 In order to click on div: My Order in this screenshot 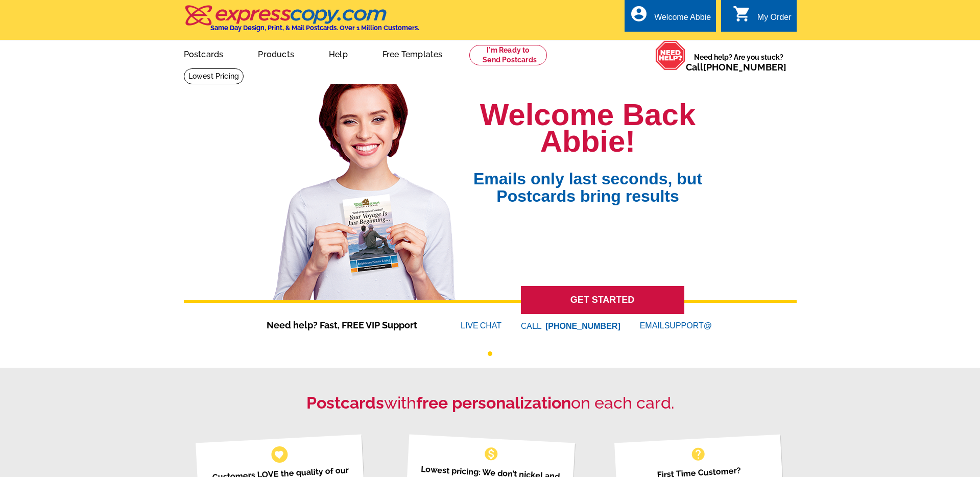, I will do `click(774, 20)`.